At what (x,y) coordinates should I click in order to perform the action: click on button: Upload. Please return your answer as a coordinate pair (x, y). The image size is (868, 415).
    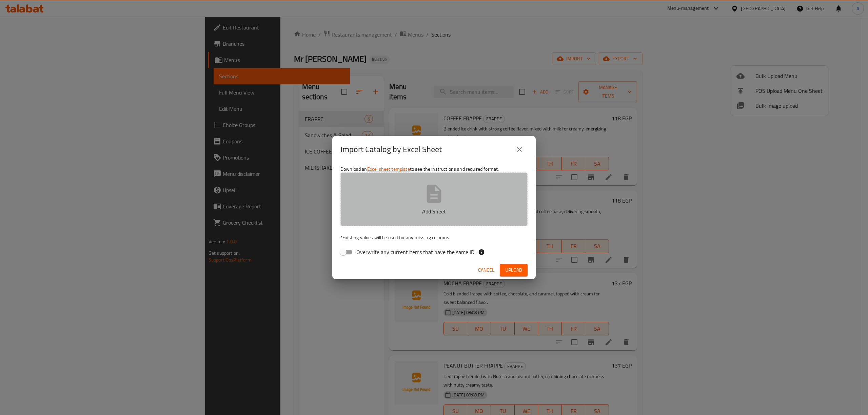
    Looking at the image, I should click on (513, 270).